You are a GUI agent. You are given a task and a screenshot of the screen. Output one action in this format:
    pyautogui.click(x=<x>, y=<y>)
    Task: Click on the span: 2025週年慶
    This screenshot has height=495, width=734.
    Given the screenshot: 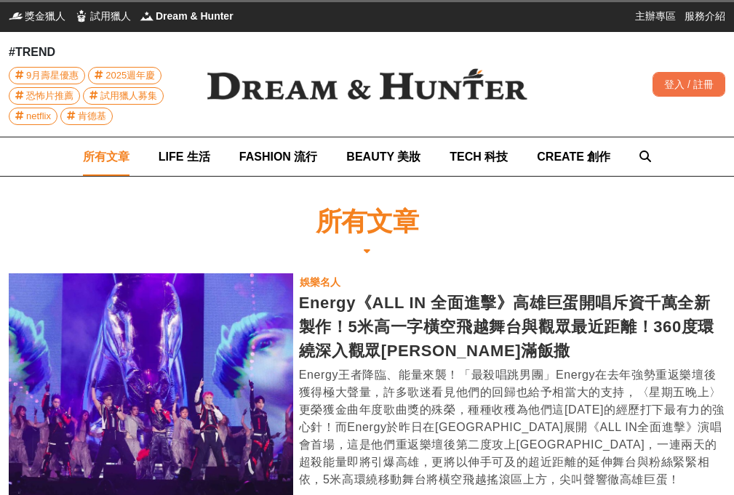 What is the action you would take?
    pyautogui.click(x=130, y=76)
    